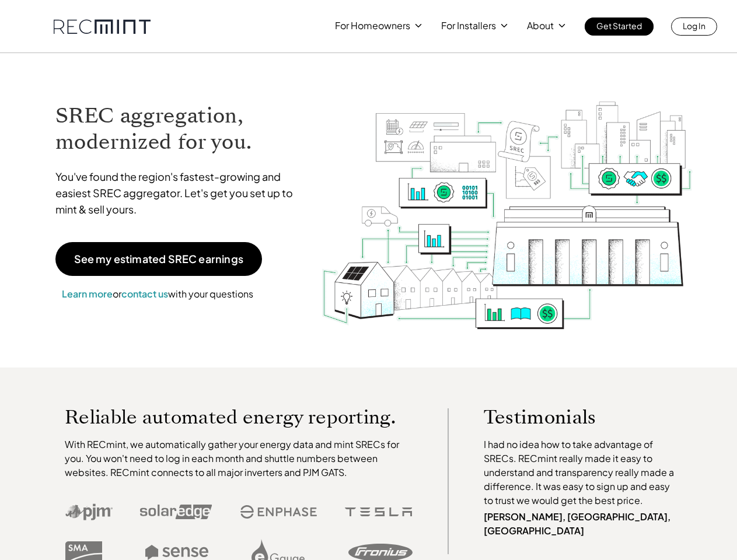  What do you see at coordinates (372, 26) in the screenshot?
I see `p: For Homeowners` at bounding box center [372, 26].